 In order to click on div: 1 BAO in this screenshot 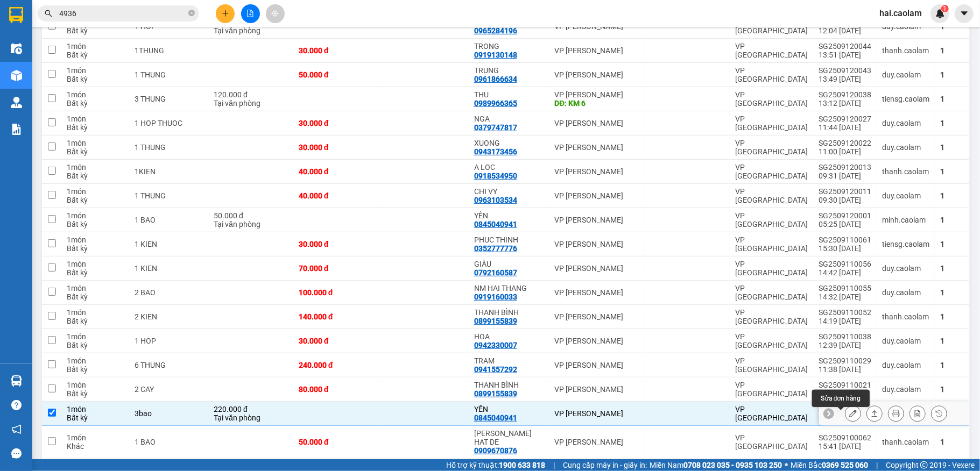, I will do `click(169, 220)`.